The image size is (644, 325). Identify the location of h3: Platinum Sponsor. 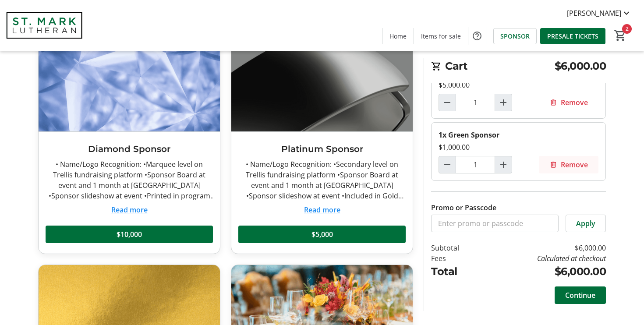
(322, 149).